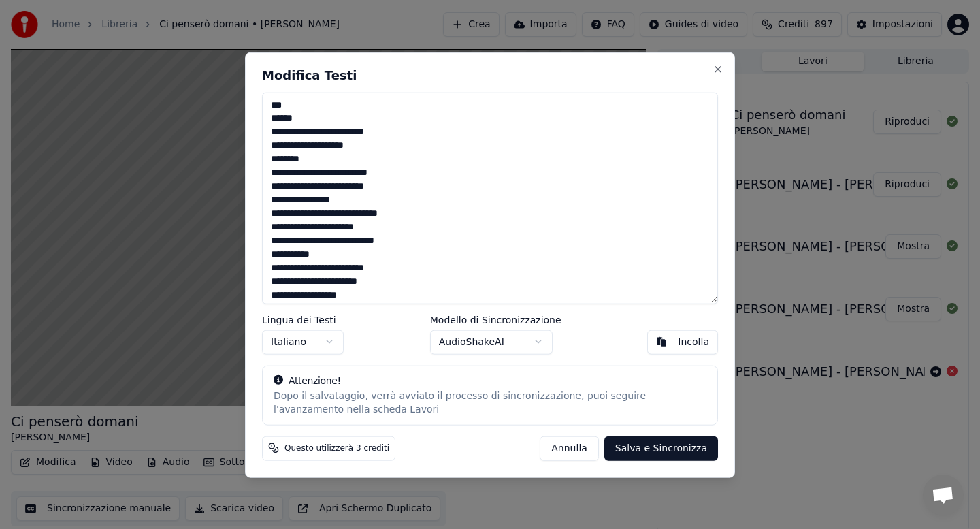  What do you see at coordinates (337, 448) in the screenshot?
I see `span: Questo utilizzerà 3 crediti` at bounding box center [337, 448].